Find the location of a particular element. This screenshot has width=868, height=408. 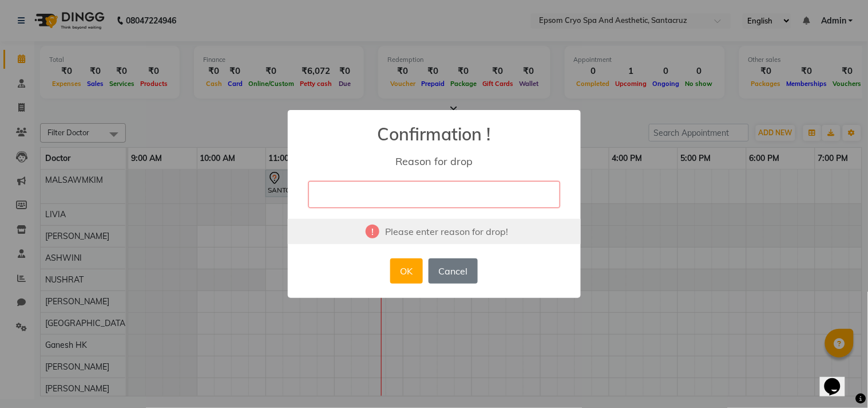

button: OK is located at coordinates (406, 271).